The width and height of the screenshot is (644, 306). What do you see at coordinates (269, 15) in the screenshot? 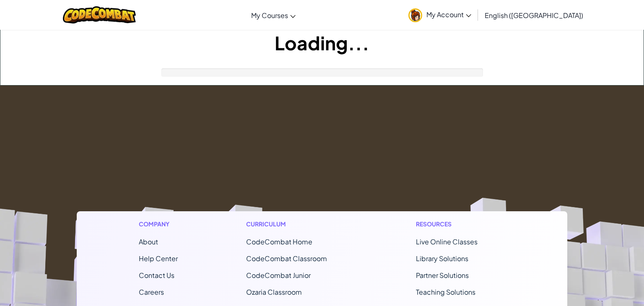
I see `span: My Courses` at bounding box center [269, 15].